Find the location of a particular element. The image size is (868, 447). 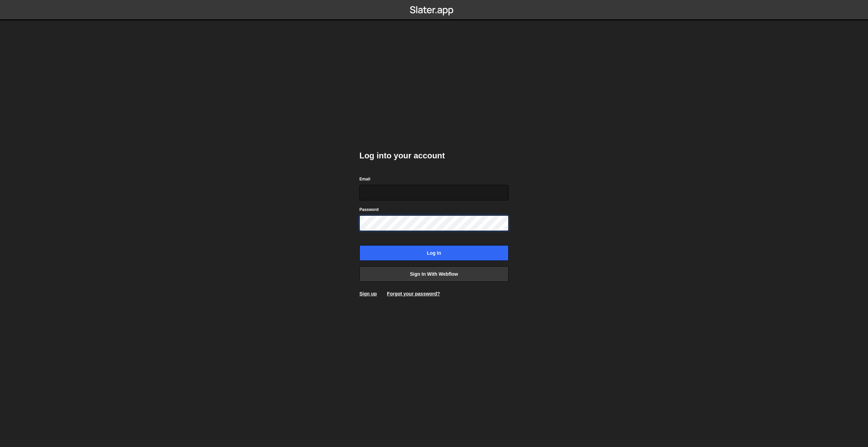

a: Sign in with Webflow is located at coordinates (434, 274).